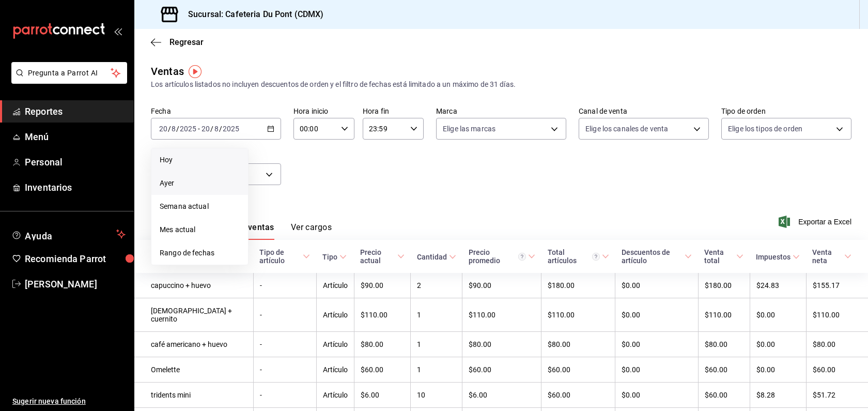 The image size is (868, 411). I want to click on span: Exportar a Excel, so click(816, 222).